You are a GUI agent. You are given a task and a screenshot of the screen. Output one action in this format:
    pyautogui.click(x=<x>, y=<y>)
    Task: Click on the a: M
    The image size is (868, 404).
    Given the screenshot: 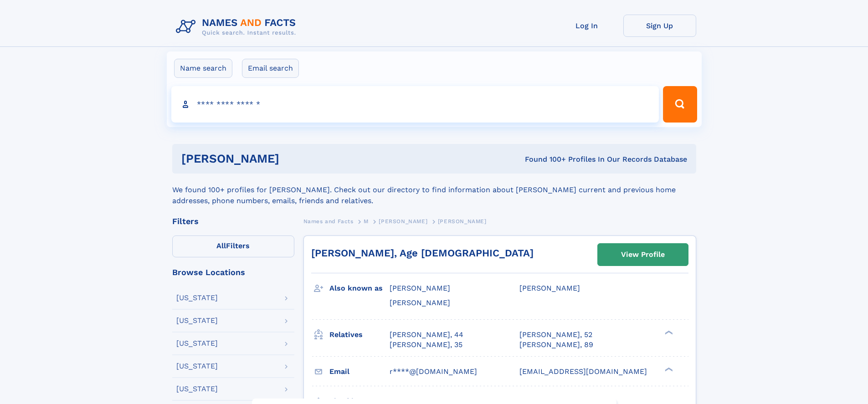 What is the action you would take?
    pyautogui.click(x=366, y=221)
    